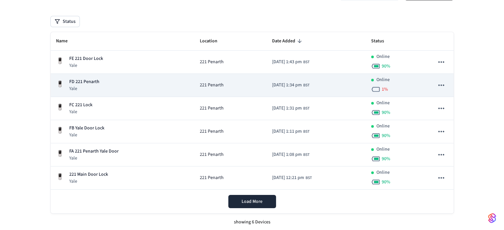 This screenshot has width=504, height=230. What do you see at coordinates (288, 41) in the screenshot?
I see `span: Date Added` at bounding box center [288, 41].